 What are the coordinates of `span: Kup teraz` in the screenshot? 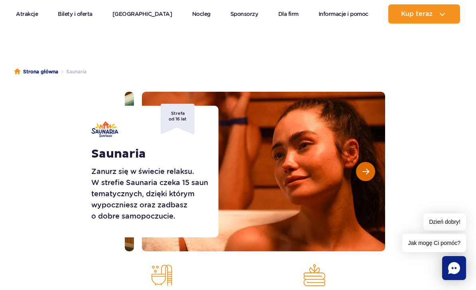 It's located at (417, 14).